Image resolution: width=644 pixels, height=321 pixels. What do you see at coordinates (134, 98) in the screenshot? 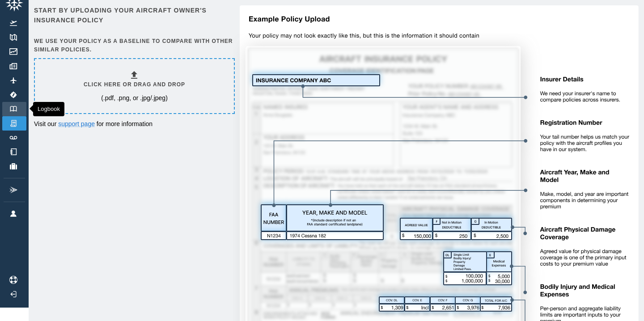
I see `p: (.pdf, .png, or .jpg/.jpeg)` at bounding box center [134, 98].